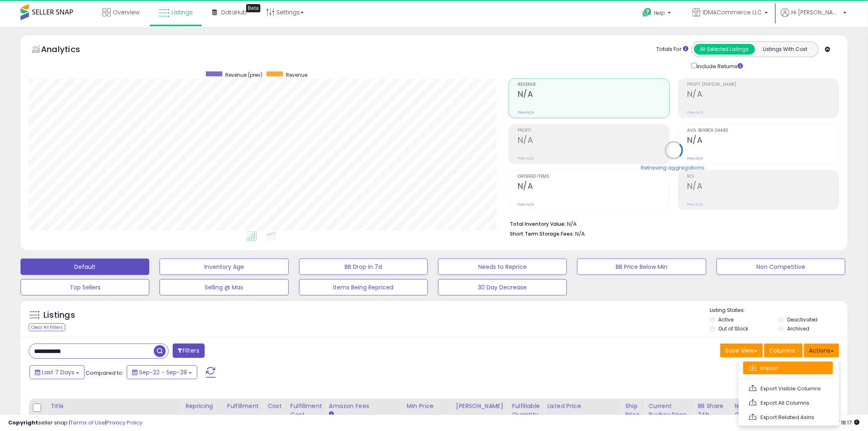  I want to click on p: Listing States:, so click(779, 310).